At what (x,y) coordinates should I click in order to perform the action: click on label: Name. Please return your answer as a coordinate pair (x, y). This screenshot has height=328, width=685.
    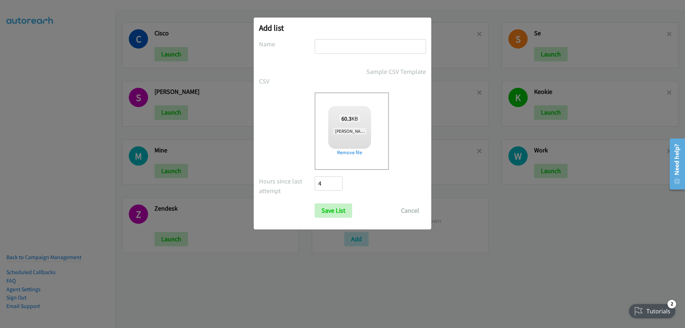
    Looking at the image, I should click on (287, 44).